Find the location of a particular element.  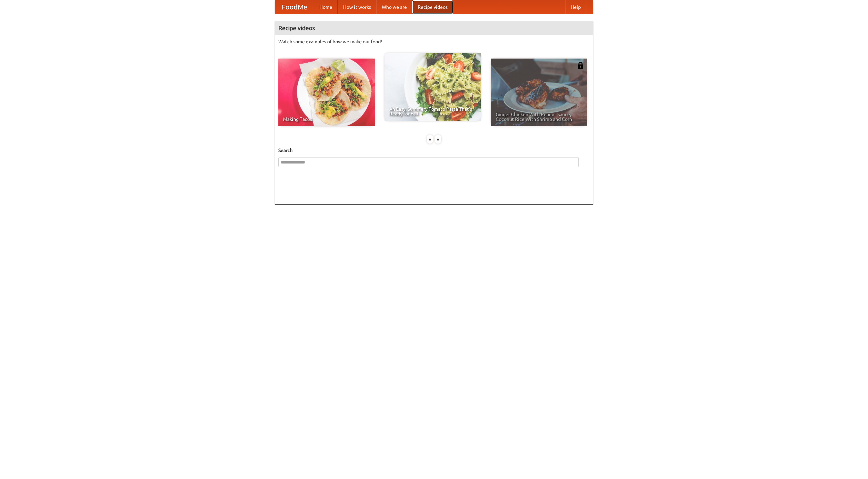

a: Home is located at coordinates (326, 7).